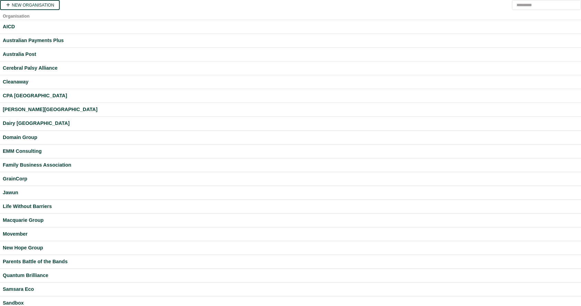  What do you see at coordinates (290, 248) in the screenshot?
I see `div: New Hope Group` at bounding box center [290, 248].